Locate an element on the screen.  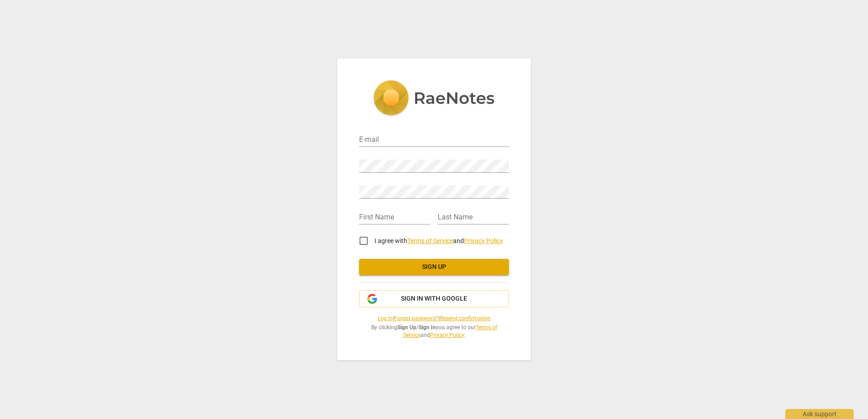
b: Sign In is located at coordinates (427, 328).